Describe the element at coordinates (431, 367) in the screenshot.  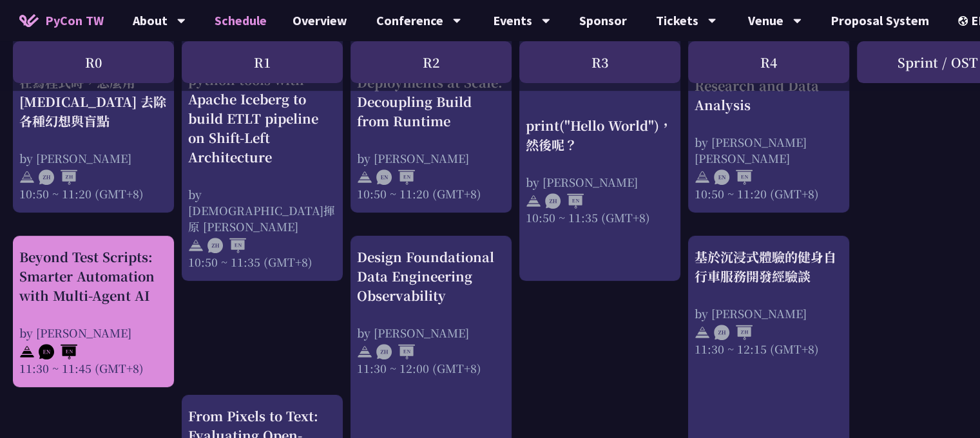
I see `div: 11:30 ~ 12:00 (GMT+8)` at that location.